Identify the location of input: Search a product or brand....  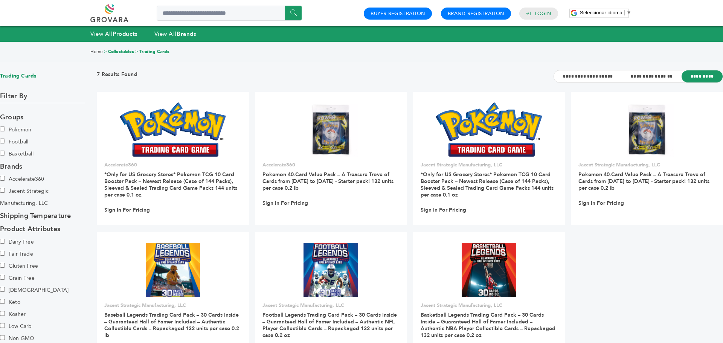
(229, 13).